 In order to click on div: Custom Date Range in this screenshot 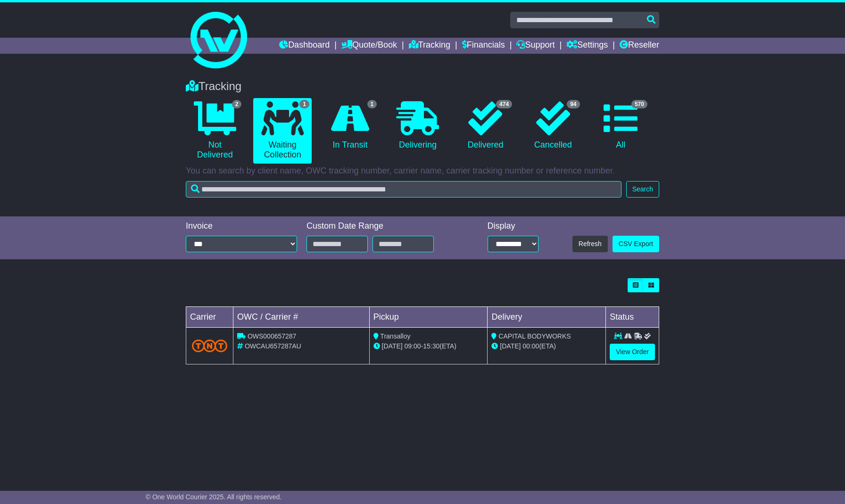, I will do `click(382, 226)`.